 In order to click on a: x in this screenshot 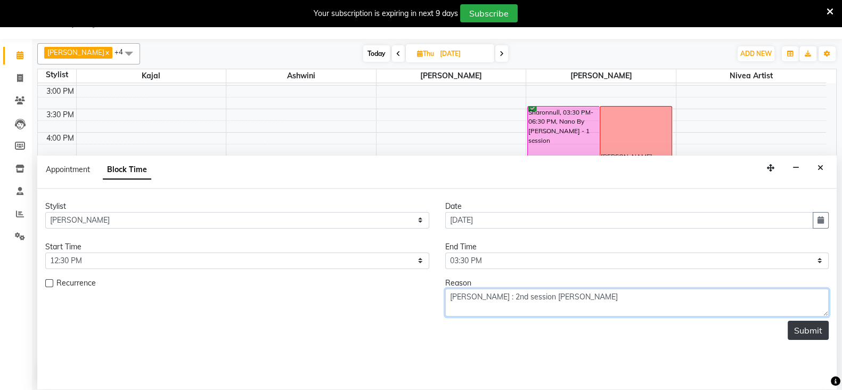, I will do `click(107, 52)`.